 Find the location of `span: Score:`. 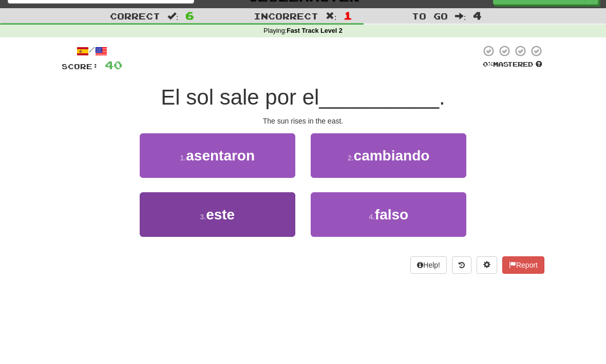

span: Score: is located at coordinates (80, 66).